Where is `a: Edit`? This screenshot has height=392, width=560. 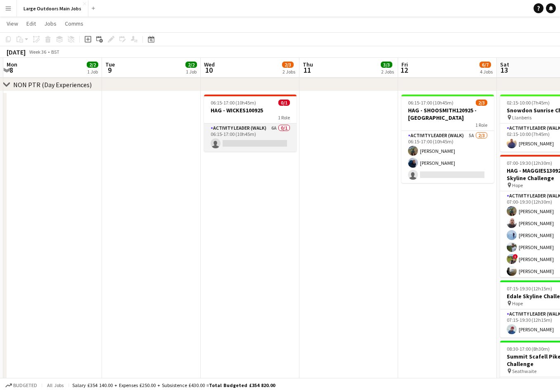
a: Edit is located at coordinates (31, 24).